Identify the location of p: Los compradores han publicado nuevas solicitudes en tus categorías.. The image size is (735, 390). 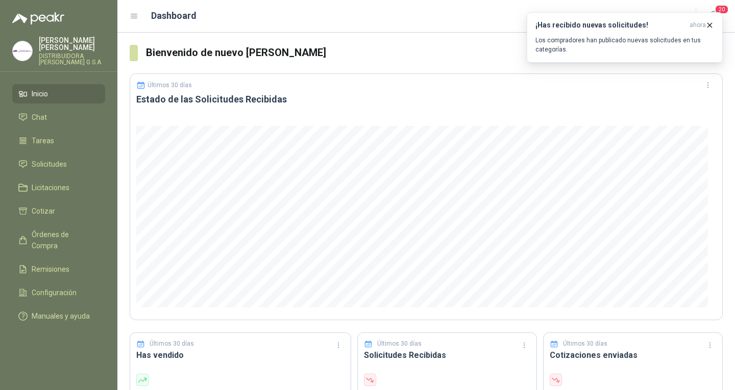
(625, 45).